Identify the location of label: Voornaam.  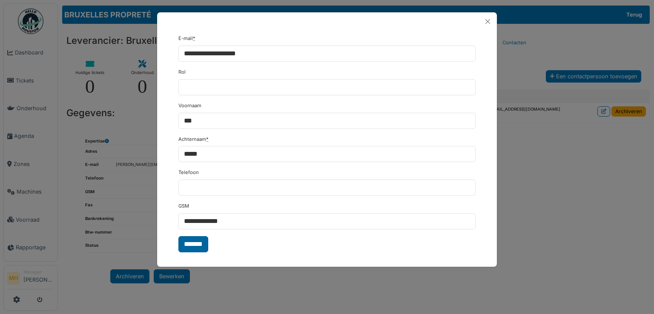
(190, 106).